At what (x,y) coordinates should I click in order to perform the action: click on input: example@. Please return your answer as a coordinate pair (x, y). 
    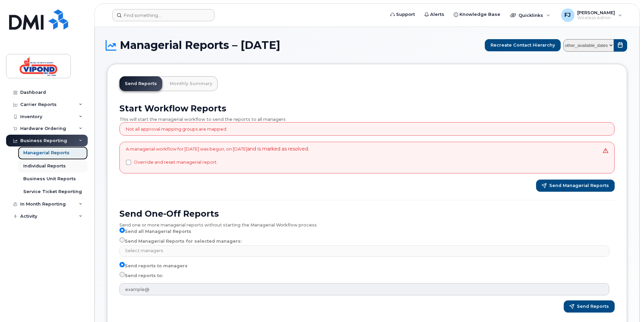
    Looking at the image, I should click on (364, 289).